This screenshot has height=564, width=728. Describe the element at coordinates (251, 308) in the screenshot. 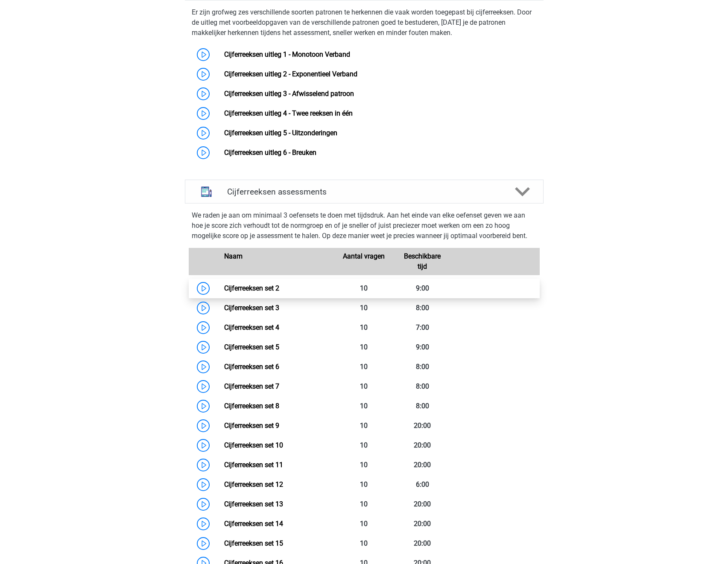

I see `a: Cijferreeksen set 3` at that location.